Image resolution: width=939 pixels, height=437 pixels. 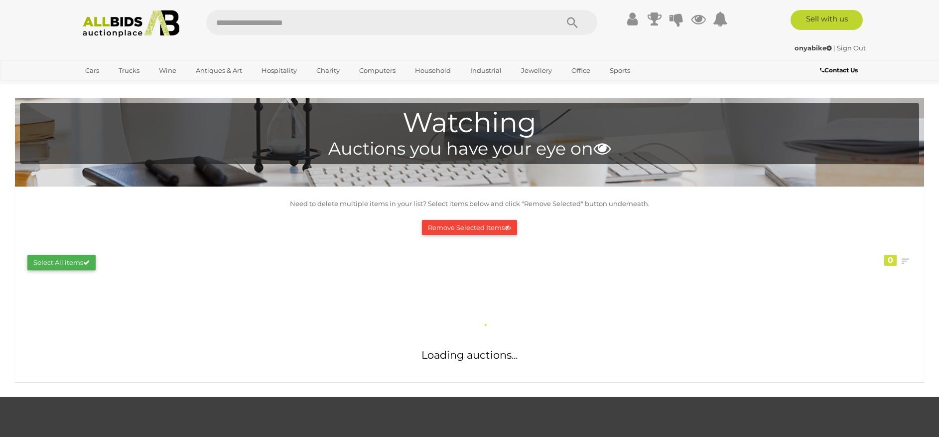 What do you see at coordinates (839, 70) in the screenshot?
I see `b: Contact Us` at bounding box center [839, 70].